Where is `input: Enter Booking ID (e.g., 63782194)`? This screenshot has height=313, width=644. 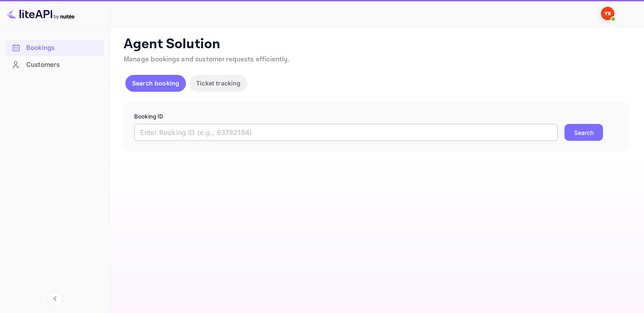 input: Enter Booking ID (e.g., 63782194) is located at coordinates (346, 133).